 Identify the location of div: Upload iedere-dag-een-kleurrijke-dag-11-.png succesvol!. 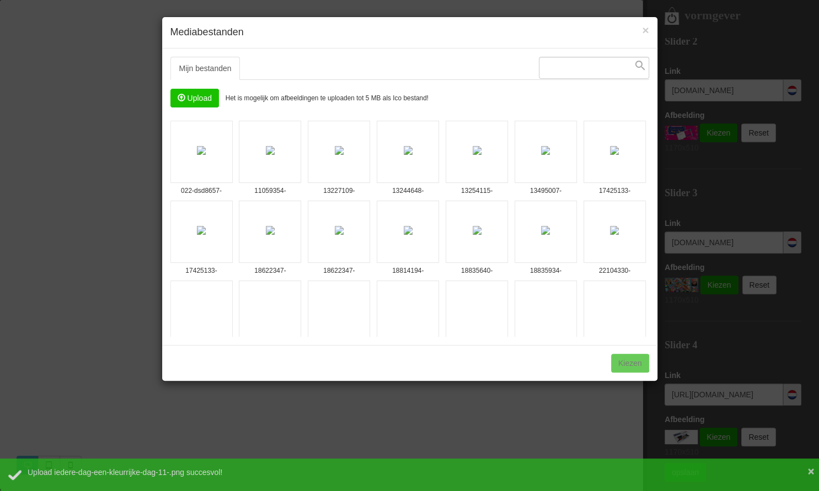
(419, 473).